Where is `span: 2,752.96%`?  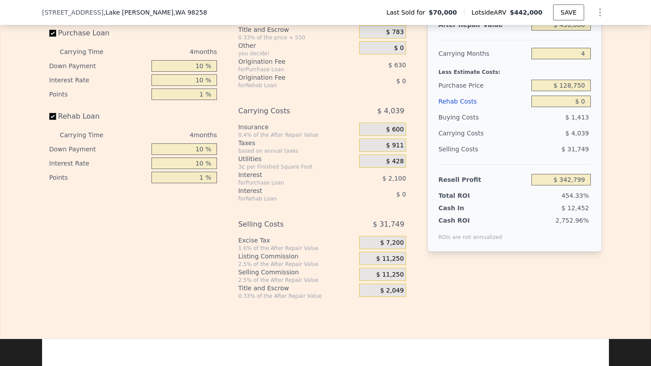
span: 2,752.96% is located at coordinates (572, 221).